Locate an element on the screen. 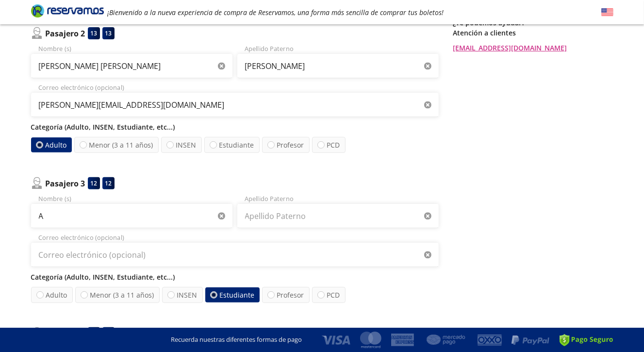 The image size is (644, 352). p: Pasajero 2 is located at coordinates (66, 34).